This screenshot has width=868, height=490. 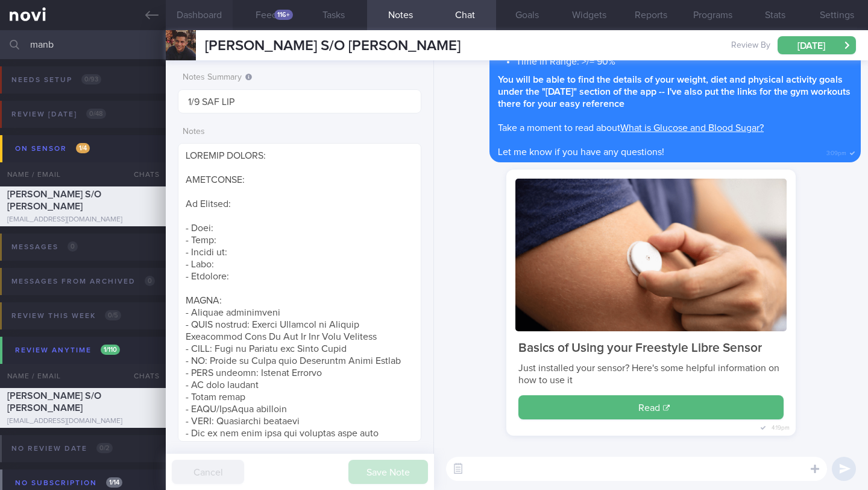 I want to click on span: 1 / 4, so click(x=83, y=148).